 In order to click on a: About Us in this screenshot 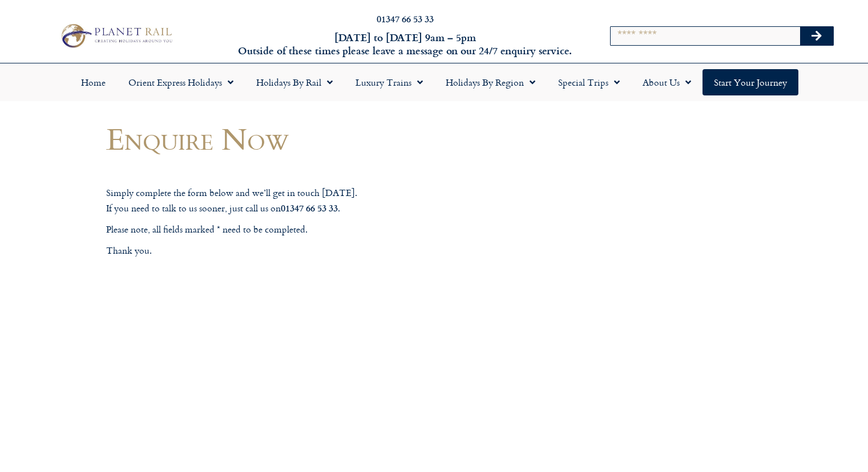, I will do `click(666, 82)`.